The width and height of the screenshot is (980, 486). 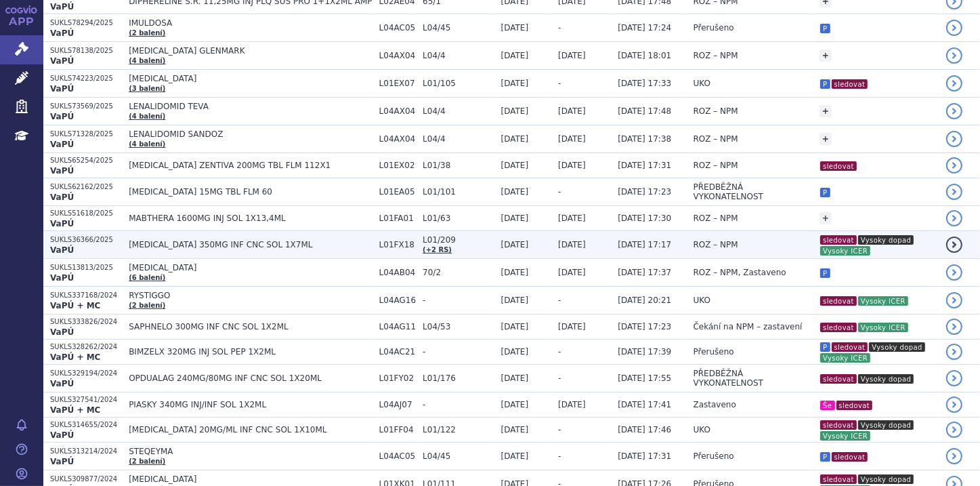 What do you see at coordinates (398, 352) in the screenshot?
I see `span: L04AC21` at bounding box center [398, 352].